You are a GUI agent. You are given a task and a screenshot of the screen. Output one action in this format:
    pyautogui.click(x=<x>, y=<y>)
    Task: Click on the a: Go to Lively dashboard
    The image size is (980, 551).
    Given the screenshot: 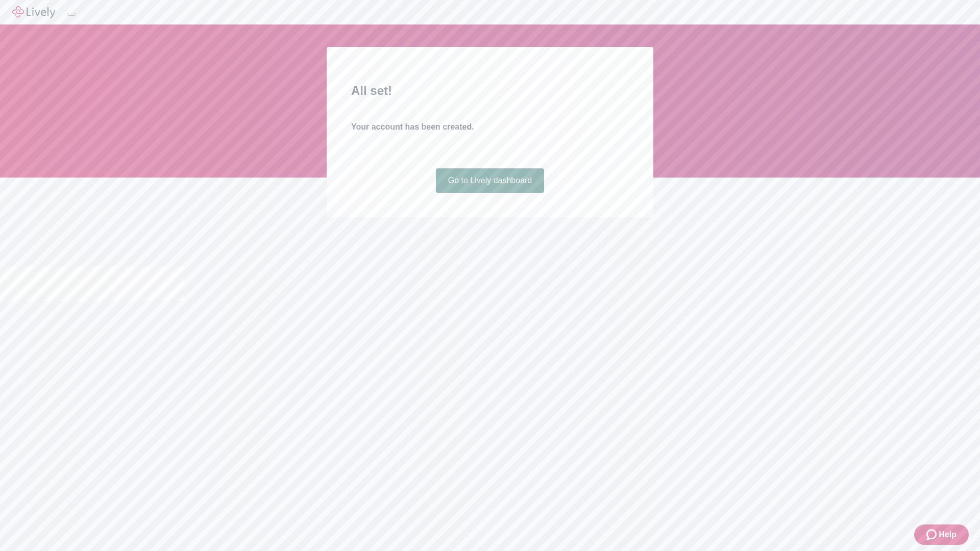 What is the action you would take?
    pyautogui.click(x=490, y=181)
    